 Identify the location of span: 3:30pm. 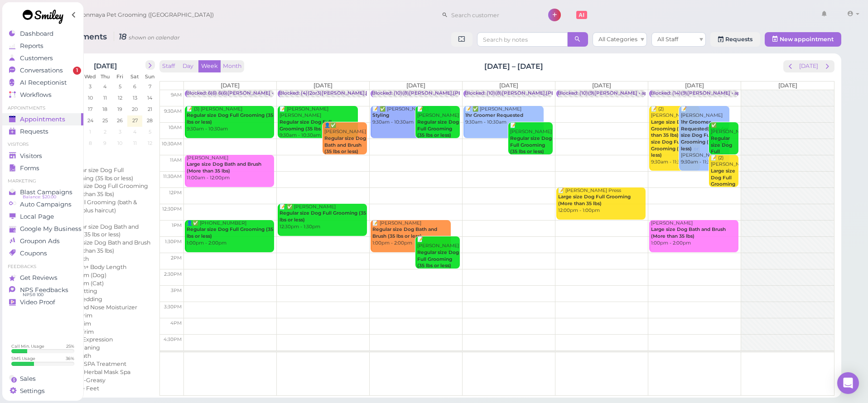
(173, 306).